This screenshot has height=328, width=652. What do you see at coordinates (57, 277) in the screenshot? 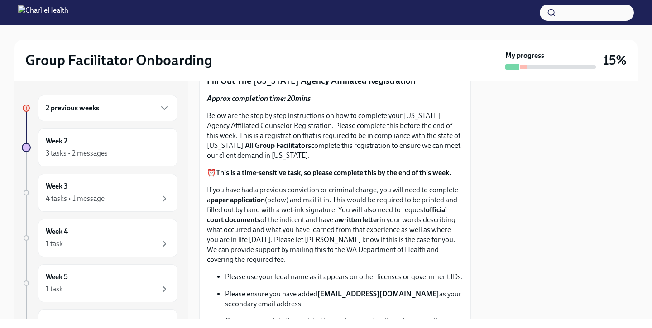
I see `h6: Week 5` at bounding box center [57, 277].